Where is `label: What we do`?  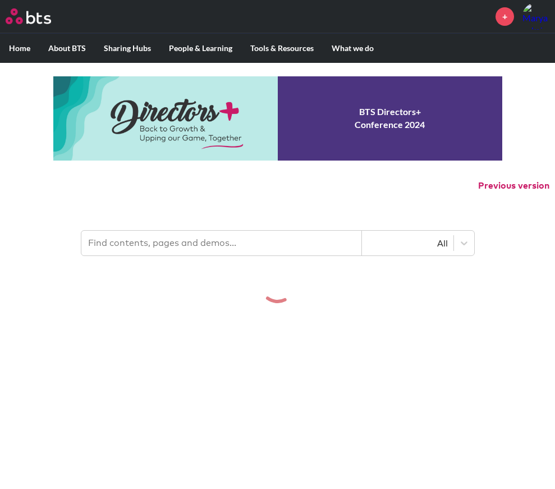
label: What we do is located at coordinates (352, 48).